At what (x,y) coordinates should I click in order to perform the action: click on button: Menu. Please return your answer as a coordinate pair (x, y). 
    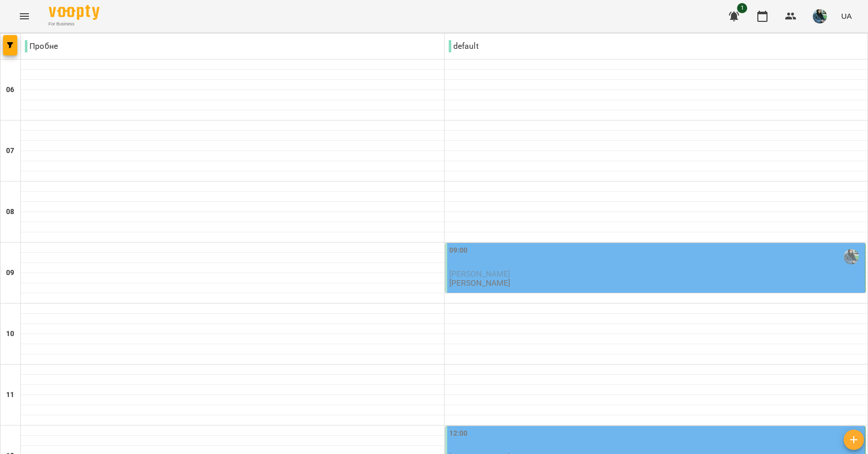
    Looking at the image, I should click on (24, 16).